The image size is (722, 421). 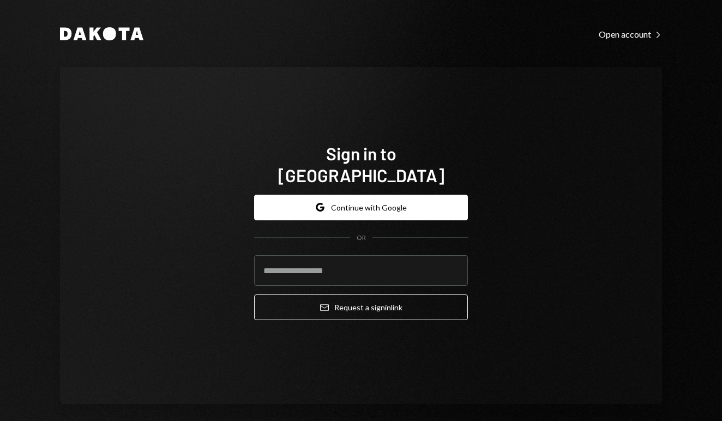 I want to click on div: OR, so click(x=361, y=238).